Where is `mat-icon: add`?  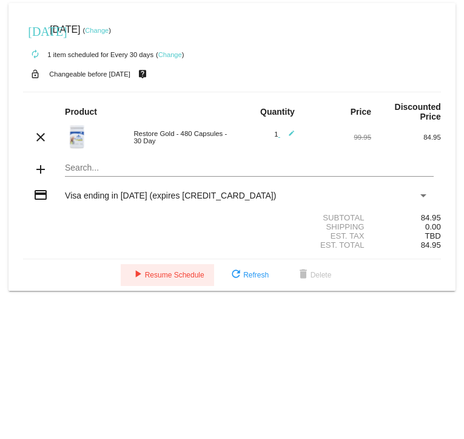 mat-icon: add is located at coordinates (41, 169).